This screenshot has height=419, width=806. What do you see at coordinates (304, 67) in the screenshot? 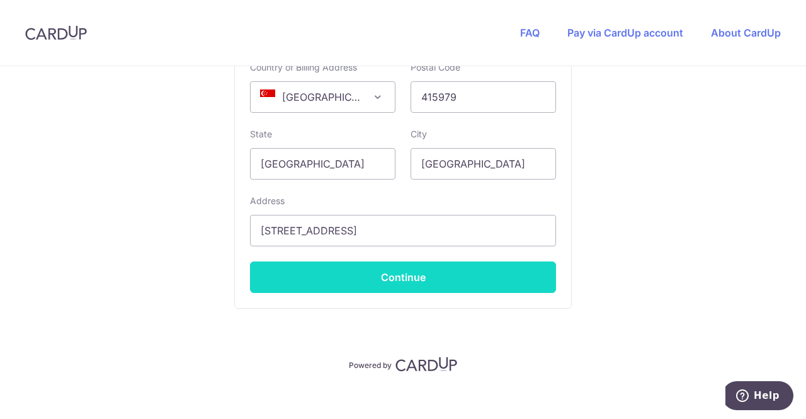
I see `label: Country of Billing Address` at bounding box center [304, 67].